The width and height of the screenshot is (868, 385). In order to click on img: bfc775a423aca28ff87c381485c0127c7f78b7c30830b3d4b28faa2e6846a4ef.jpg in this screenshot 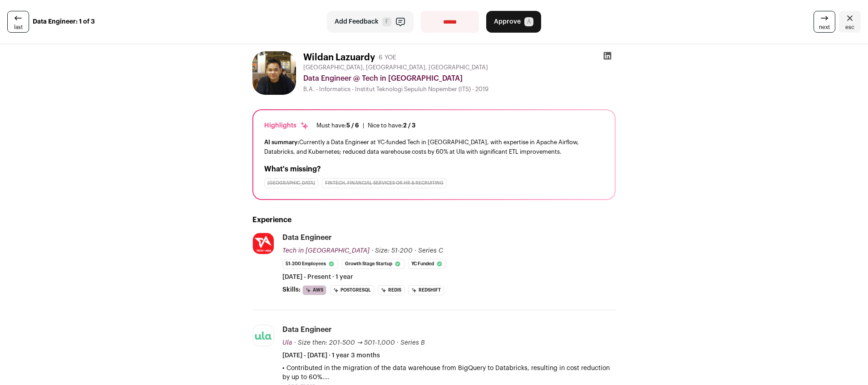, I will do `click(274, 73)`.